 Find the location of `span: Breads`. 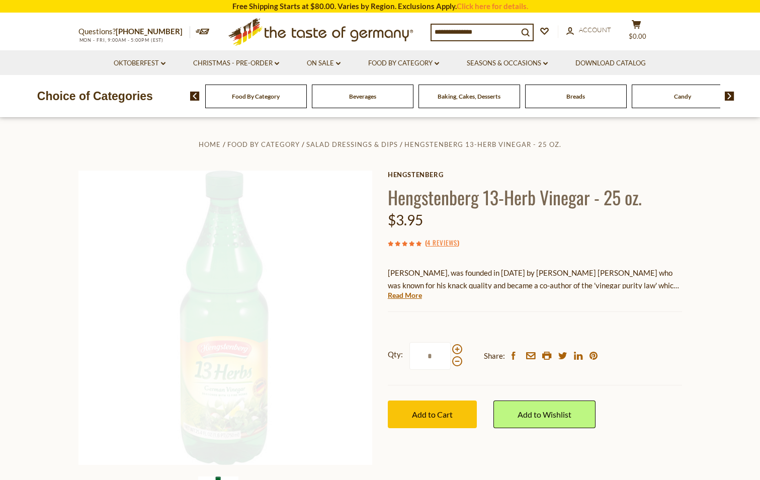

span: Breads is located at coordinates (576, 96).